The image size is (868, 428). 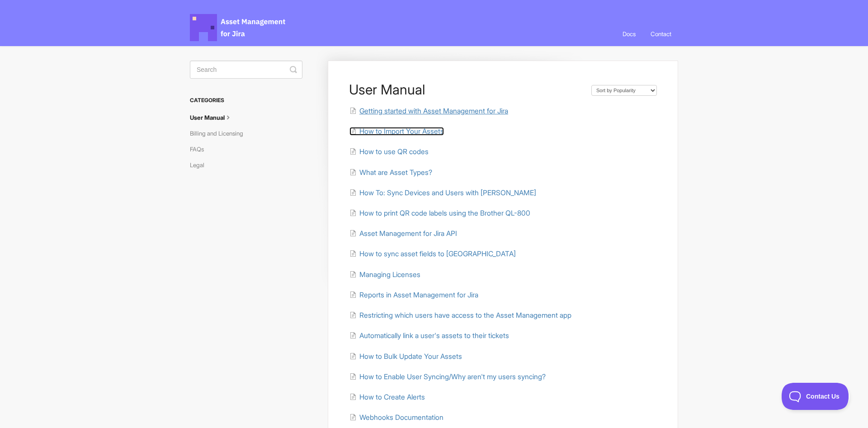 I want to click on a: Webhooks Documentation, so click(x=396, y=417).